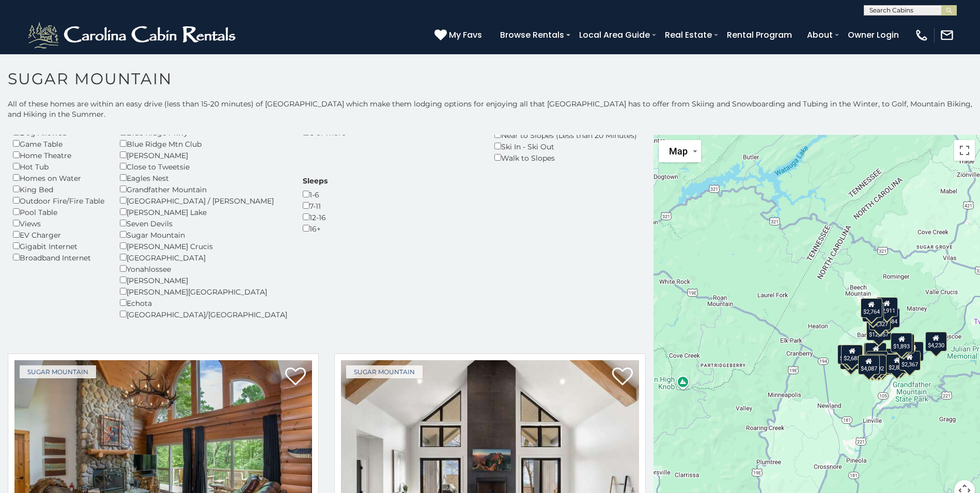 The width and height of the screenshot is (980, 493). Describe the element at coordinates (315, 194) in the screenshot. I see `div: 1-6` at that location.